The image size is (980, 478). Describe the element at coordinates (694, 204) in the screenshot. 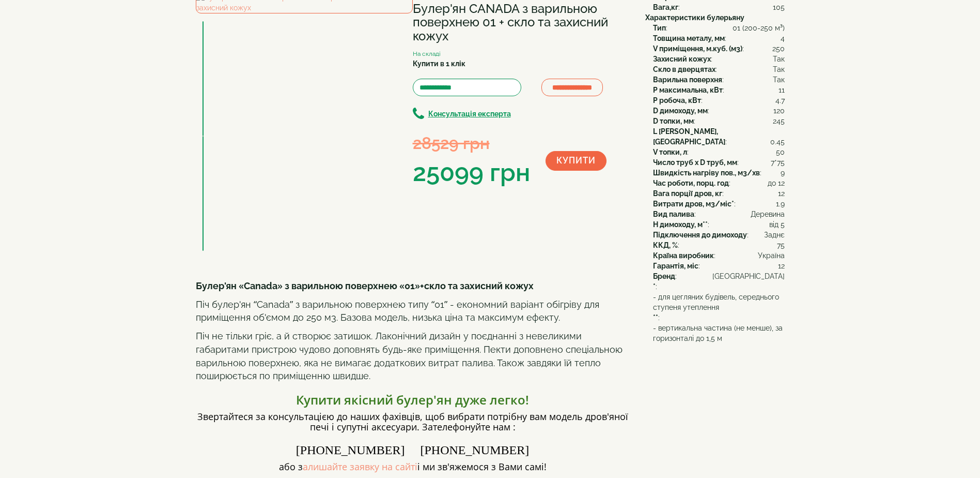

I see `b: Витрати дров, м3/міс*` at that location.